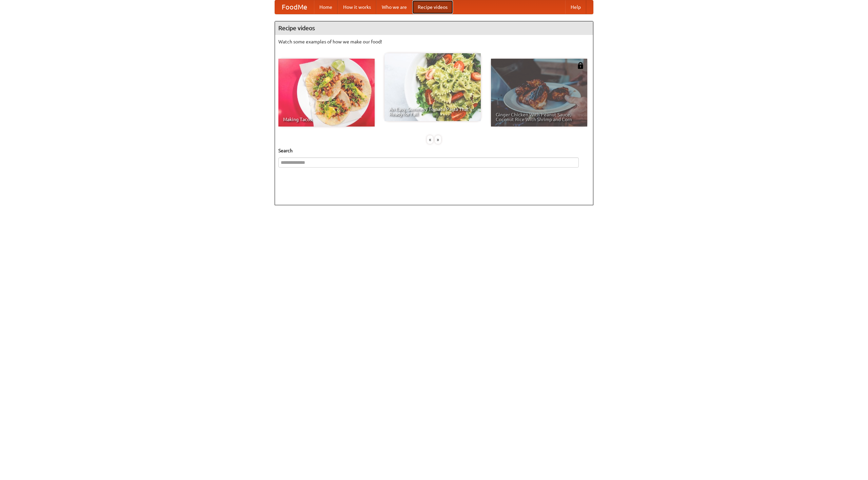 Image resolution: width=868 pixels, height=480 pixels. What do you see at coordinates (394, 7) in the screenshot?
I see `a: Who we are` at bounding box center [394, 7].